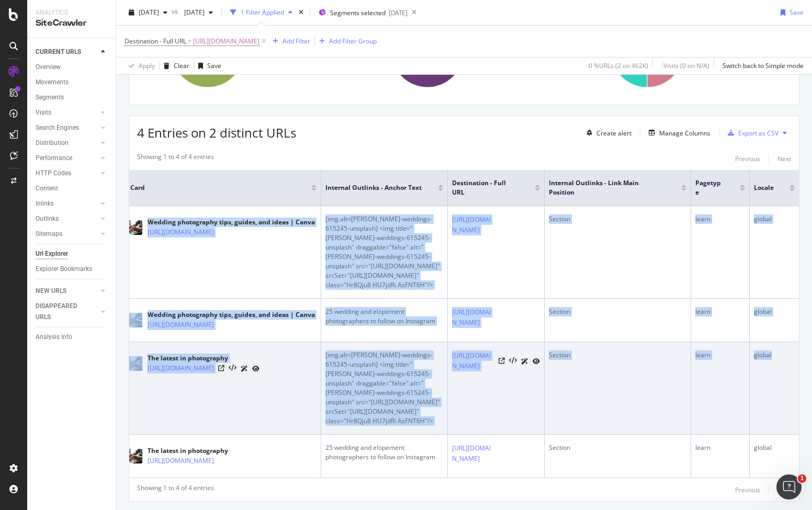 The height and width of the screenshot is (510, 812). Describe the element at coordinates (174, 66) in the screenshot. I see `button: Clear` at that location.